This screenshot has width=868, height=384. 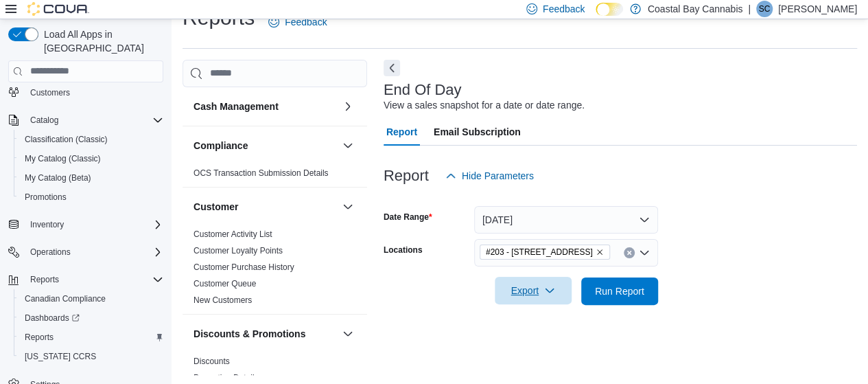 I want to click on button: Customer, so click(x=348, y=207).